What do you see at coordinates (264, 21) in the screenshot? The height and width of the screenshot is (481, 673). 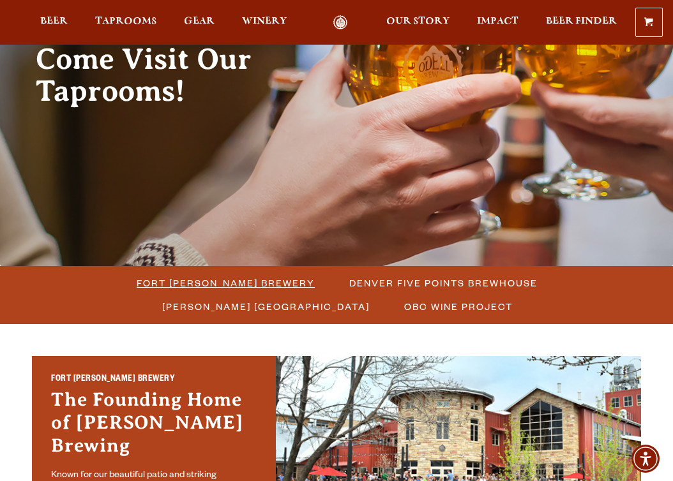 I see `span: Winery` at bounding box center [264, 21].